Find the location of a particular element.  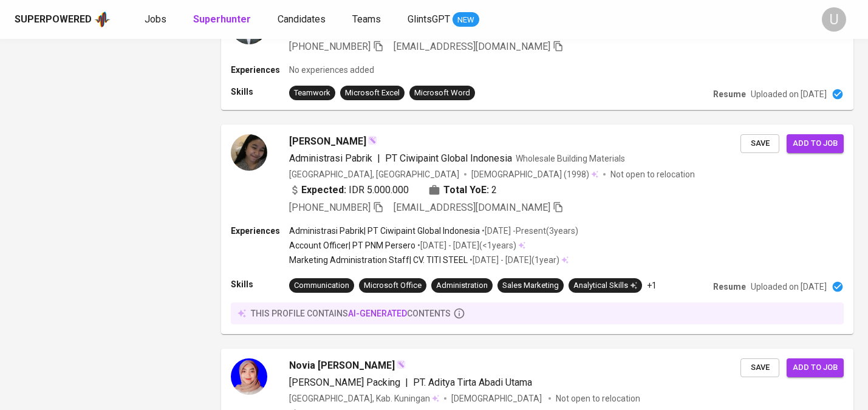

div: Superpowered is located at coordinates (52, 20).